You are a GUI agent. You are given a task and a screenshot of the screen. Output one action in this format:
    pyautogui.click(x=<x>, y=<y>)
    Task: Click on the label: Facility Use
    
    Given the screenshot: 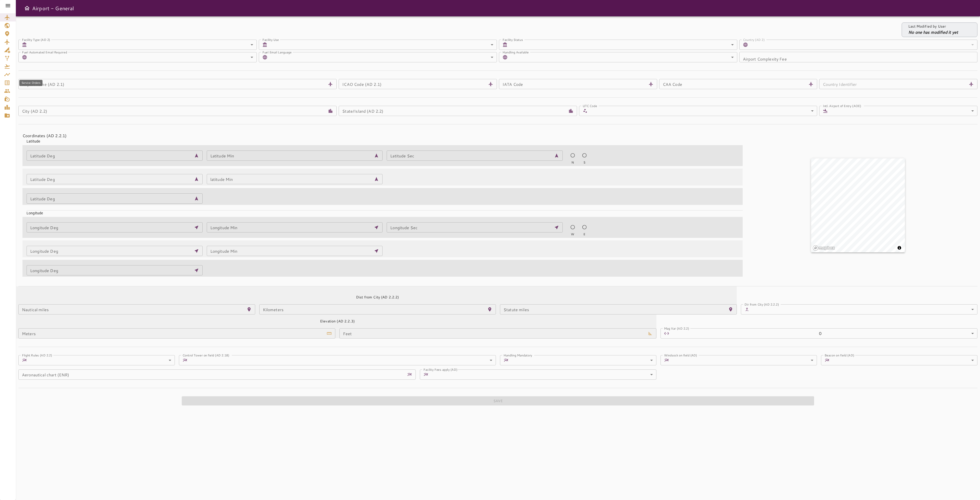 What is the action you would take?
    pyautogui.click(x=270, y=40)
    